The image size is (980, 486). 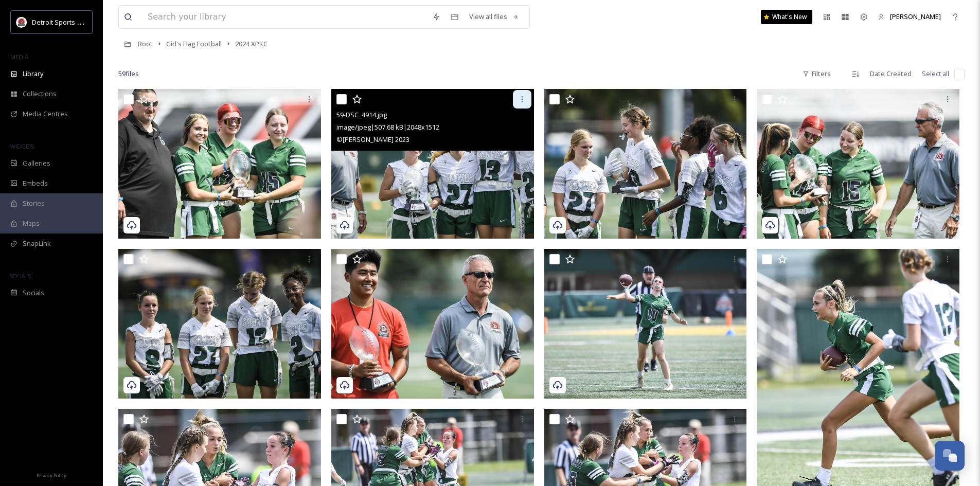 I want to click on span: Maps, so click(x=31, y=223).